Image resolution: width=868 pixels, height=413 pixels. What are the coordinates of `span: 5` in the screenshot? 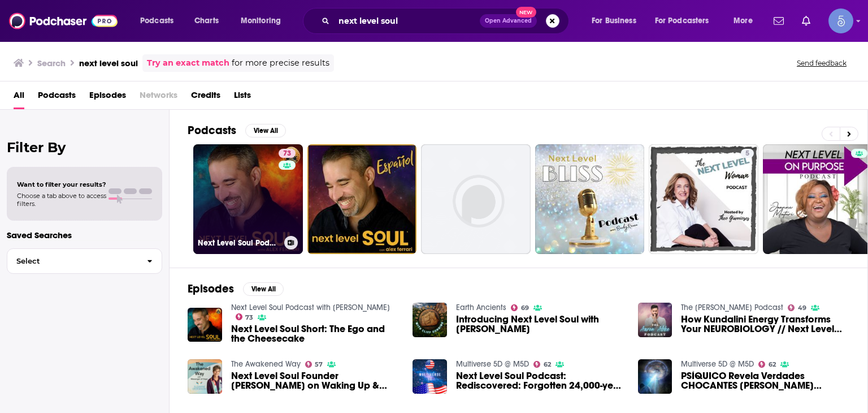 It's located at (747, 154).